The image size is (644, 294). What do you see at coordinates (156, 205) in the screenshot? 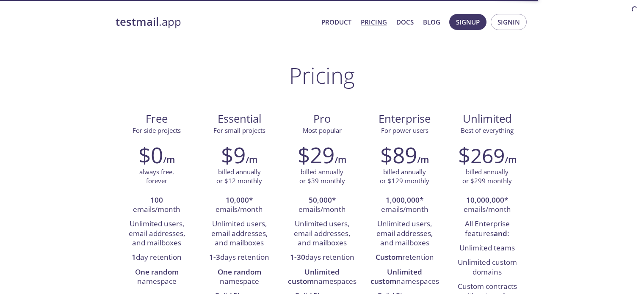
I see `li: emails/month` at bounding box center [156, 205].